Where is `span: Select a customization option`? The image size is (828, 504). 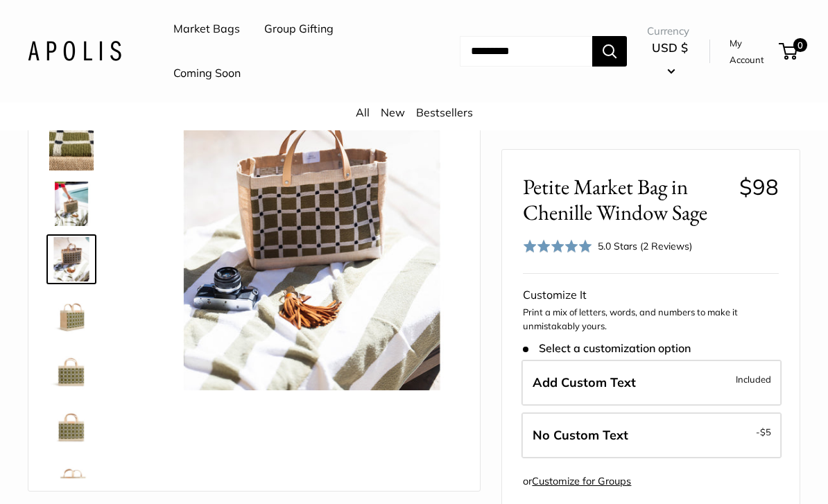 span: Select a customization option is located at coordinates (606, 348).